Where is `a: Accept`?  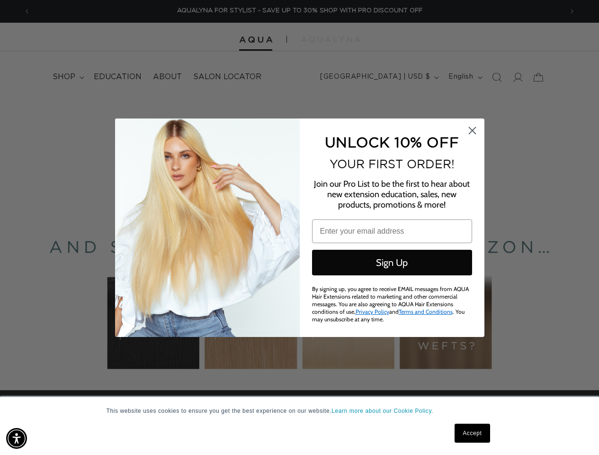
a: Accept is located at coordinates (472, 433).